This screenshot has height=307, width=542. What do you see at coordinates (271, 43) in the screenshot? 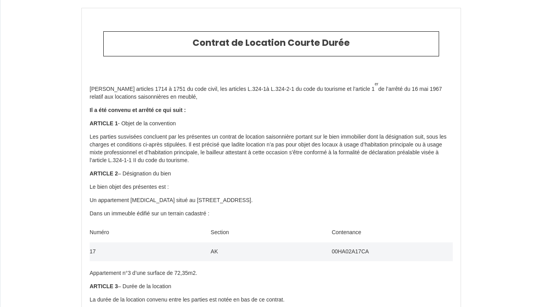
I see `h2: Contrat de Location Courte Durée` at bounding box center [271, 43].